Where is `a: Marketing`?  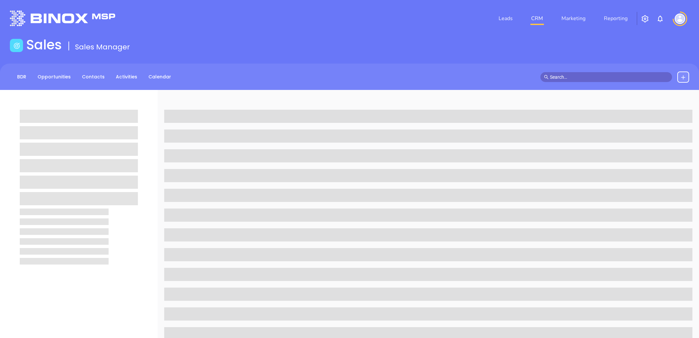 a: Marketing is located at coordinates (573, 18).